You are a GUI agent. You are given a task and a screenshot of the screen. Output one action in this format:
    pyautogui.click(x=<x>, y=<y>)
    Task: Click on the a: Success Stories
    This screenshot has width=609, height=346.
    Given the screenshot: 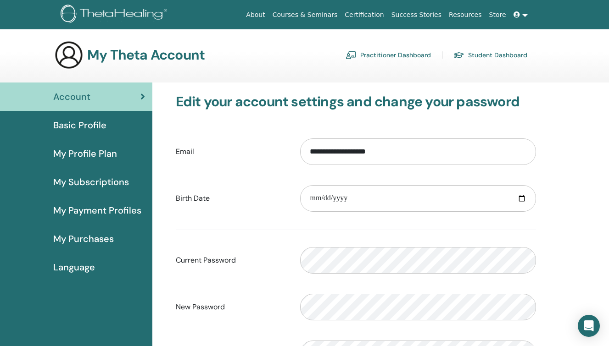 What is the action you would take?
    pyautogui.click(x=416, y=15)
    